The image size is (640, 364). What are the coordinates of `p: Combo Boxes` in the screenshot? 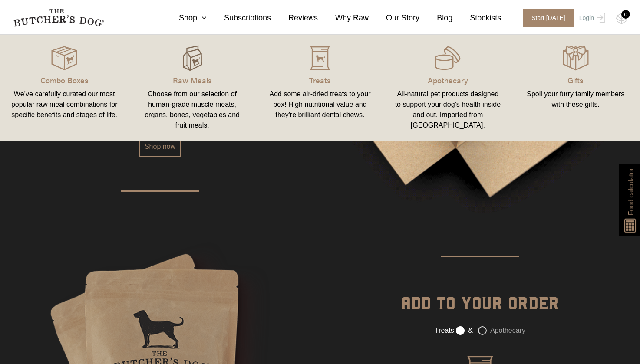 It's located at (64, 80).